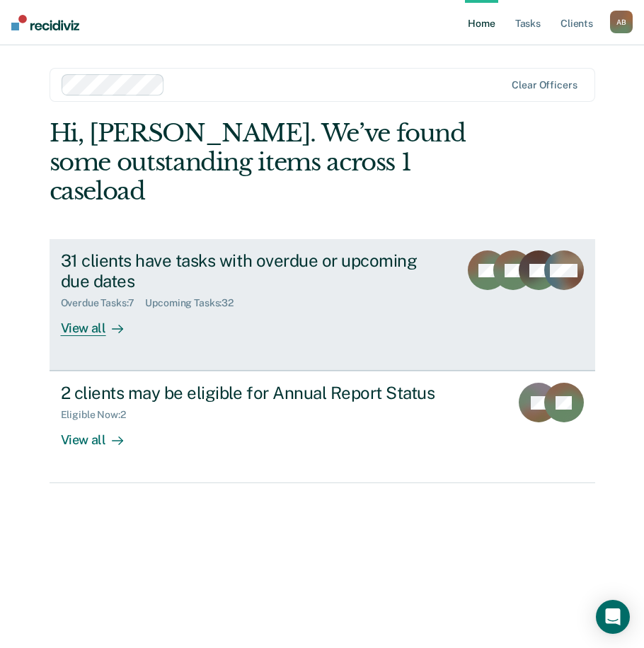 The image size is (644, 648). I want to click on div: Eligible Now : 2, so click(99, 415).